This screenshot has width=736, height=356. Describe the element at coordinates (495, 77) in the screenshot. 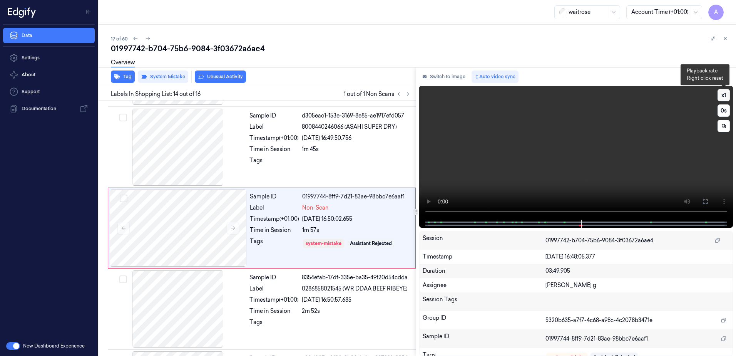

I see `button: Auto video sync` at that location.